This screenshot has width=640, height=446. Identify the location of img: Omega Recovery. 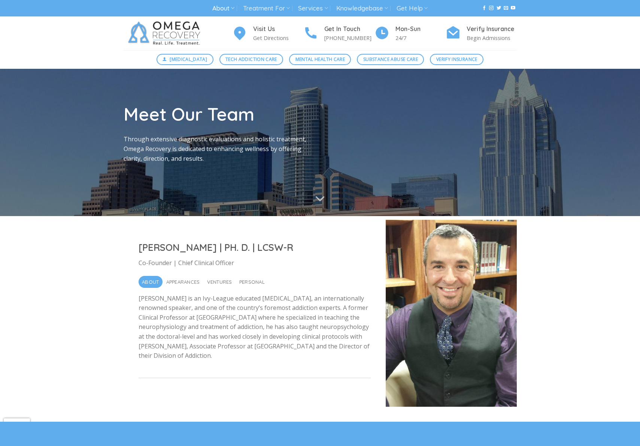
(165, 33).